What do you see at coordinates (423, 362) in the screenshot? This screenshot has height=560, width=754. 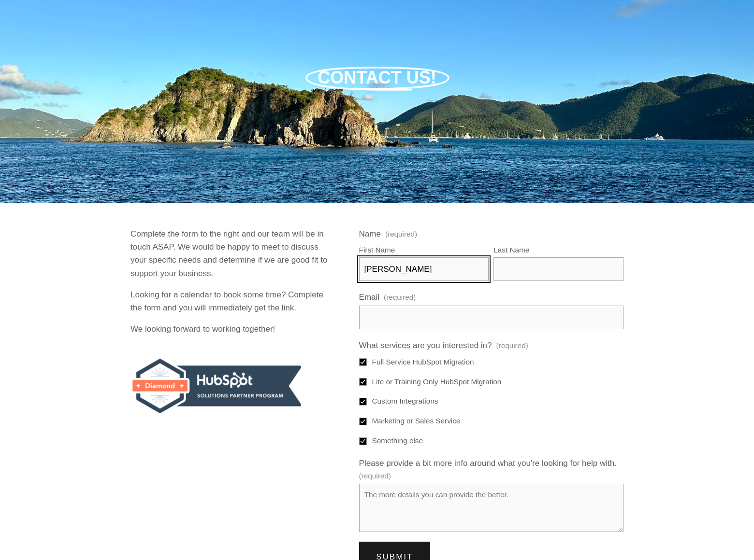 I see `span: Full Service HubSpot Migration` at bounding box center [423, 362].